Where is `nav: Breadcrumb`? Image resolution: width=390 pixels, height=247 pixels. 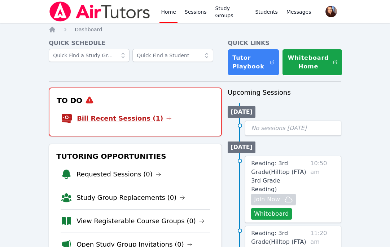 nav: Breadcrumb is located at coordinates (195, 30).